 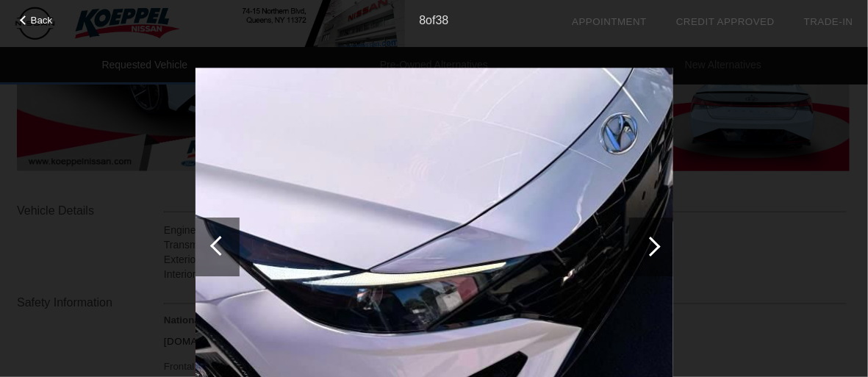 What do you see at coordinates (828, 21) in the screenshot?
I see `a: Trade-In` at bounding box center [828, 21].